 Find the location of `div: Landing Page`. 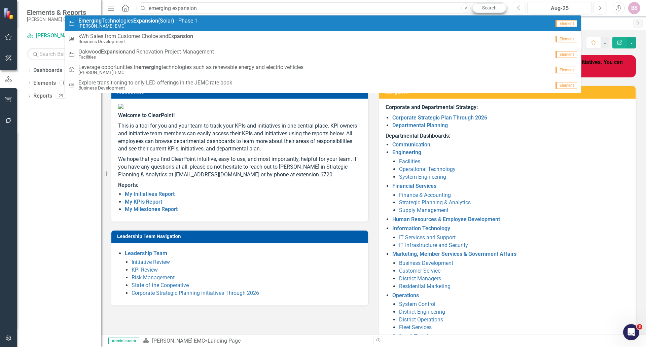

div: Landing Page is located at coordinates (224, 340).